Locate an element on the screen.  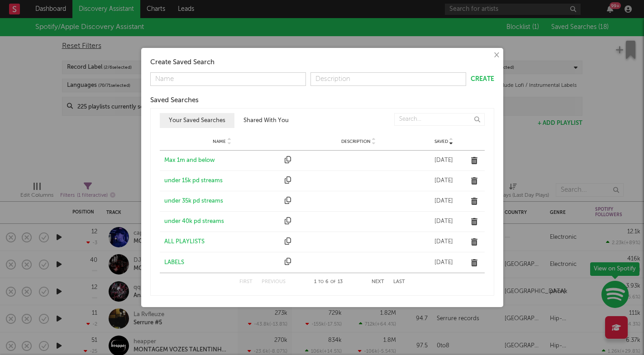
a: under 35k pd streams is located at coordinates (222, 201).